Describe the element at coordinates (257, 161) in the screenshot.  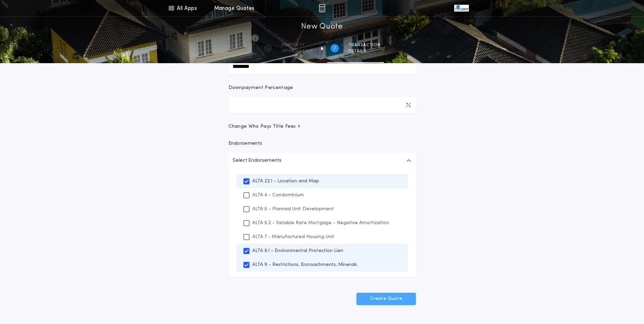
I see `p: Select Endorsements` at that location.